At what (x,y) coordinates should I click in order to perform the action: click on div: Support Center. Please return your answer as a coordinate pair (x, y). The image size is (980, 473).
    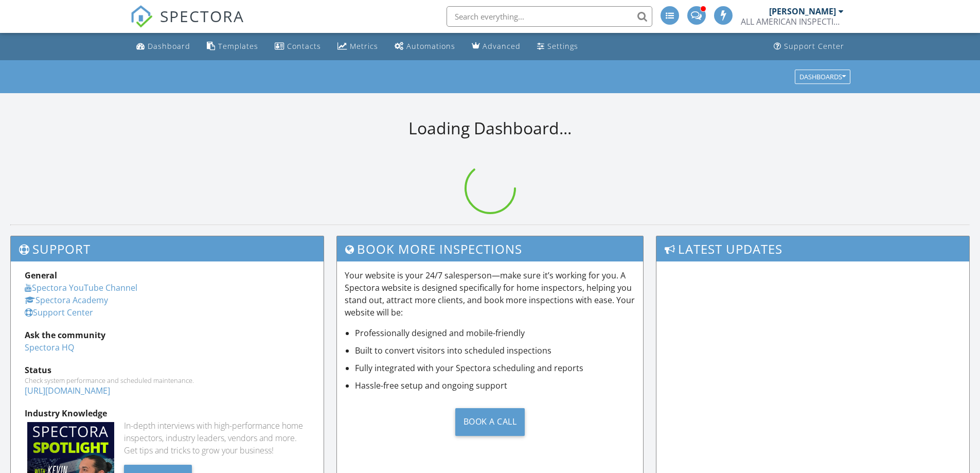
    Looking at the image, I should click on (814, 46).